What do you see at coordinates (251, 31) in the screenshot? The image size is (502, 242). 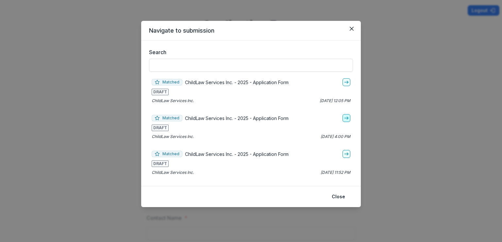 I see `header: Navigate to submission` at bounding box center [251, 31].